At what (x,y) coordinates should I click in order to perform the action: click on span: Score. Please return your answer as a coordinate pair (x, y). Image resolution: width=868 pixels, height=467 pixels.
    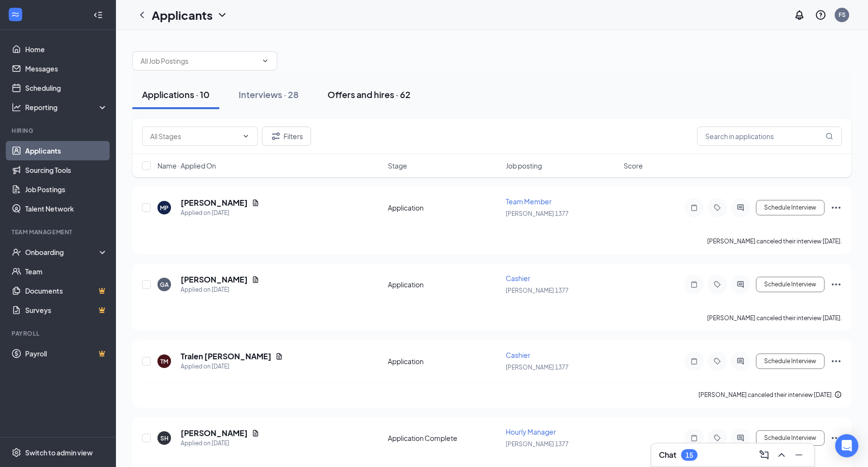
    Looking at the image, I should click on (633, 166).